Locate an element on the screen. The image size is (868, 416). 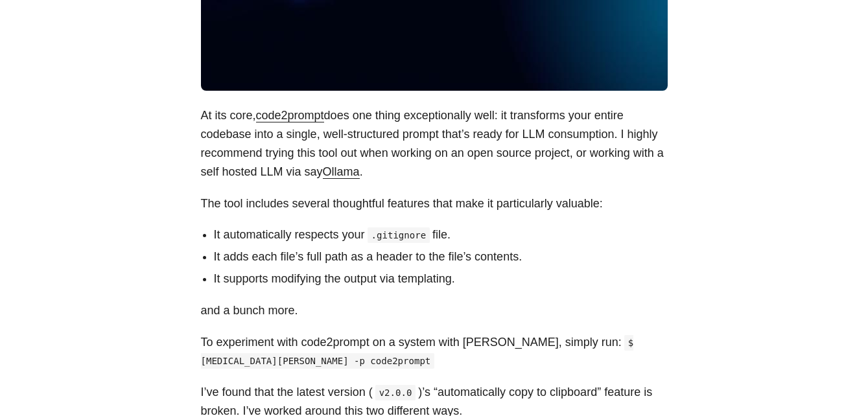
p: The tool includes several thoughtful features that make it particularly valuable: is located at coordinates (435, 203).